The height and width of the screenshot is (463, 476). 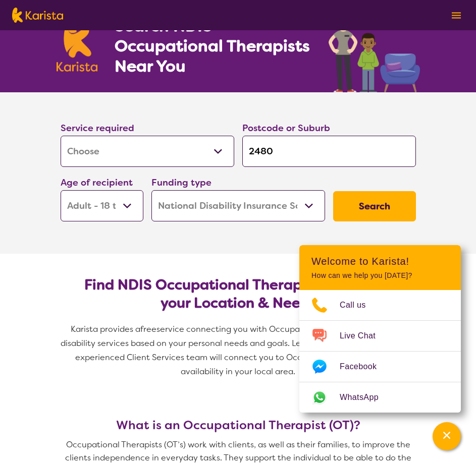 I want to click on span: Call us, so click(x=358, y=305).